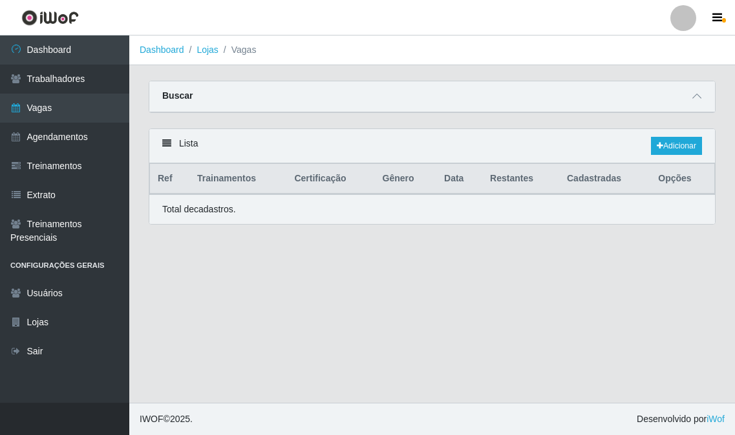  I want to click on div: Lista, so click(432, 146).